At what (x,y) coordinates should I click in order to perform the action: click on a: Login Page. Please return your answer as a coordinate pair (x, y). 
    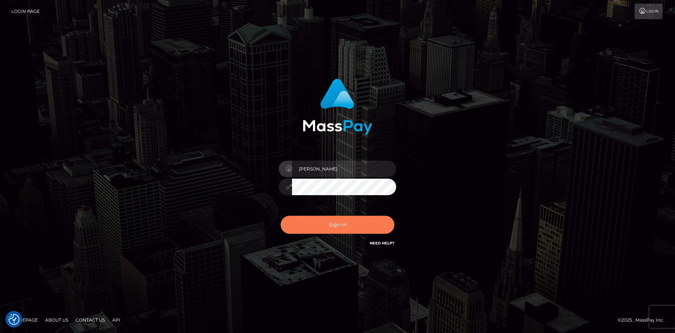
    Looking at the image, I should click on (25, 11).